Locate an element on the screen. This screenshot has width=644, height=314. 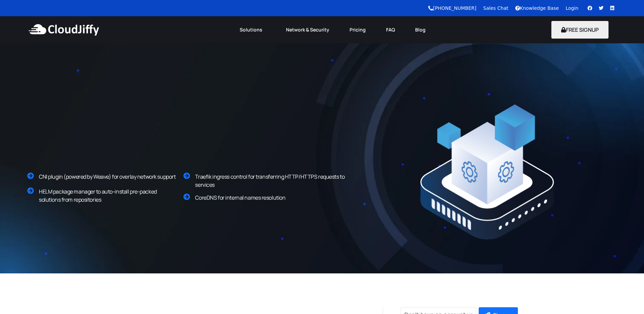
a: Pricing is located at coordinates (358, 30).